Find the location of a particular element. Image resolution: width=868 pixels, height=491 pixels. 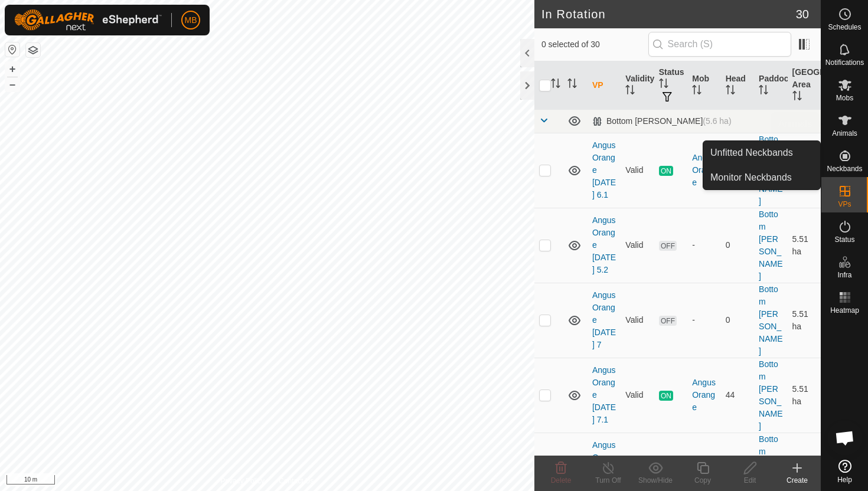

td: 44 is located at coordinates (737, 395).